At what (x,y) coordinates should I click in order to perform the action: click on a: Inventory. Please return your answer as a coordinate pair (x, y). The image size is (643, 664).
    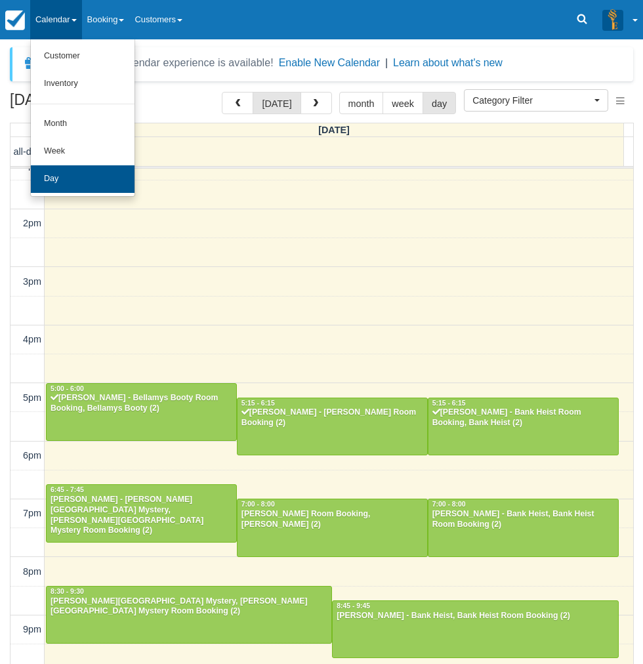
    Looking at the image, I should click on (83, 84).